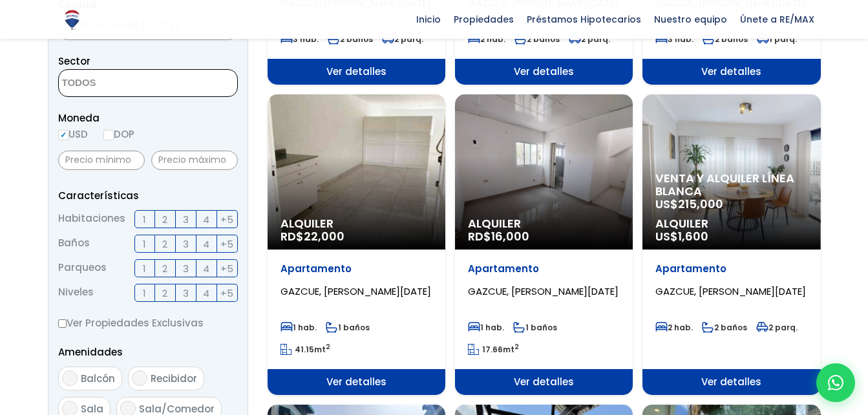 The image size is (868, 415). What do you see at coordinates (74, 243) in the screenshot?
I see `span: Baños` at bounding box center [74, 243].